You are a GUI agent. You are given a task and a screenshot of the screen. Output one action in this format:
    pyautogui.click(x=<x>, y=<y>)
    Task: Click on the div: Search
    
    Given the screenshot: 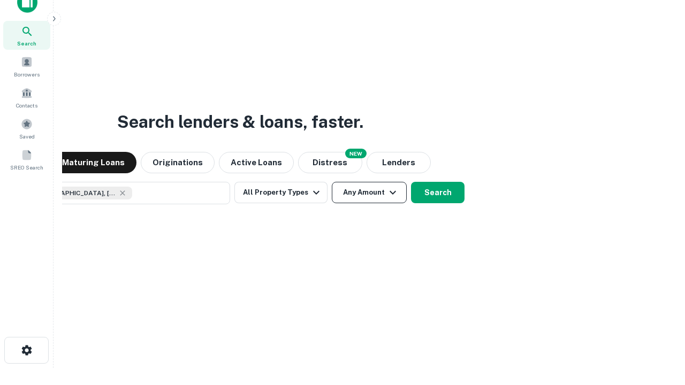 What is the action you would take?
    pyautogui.click(x=27, y=35)
    